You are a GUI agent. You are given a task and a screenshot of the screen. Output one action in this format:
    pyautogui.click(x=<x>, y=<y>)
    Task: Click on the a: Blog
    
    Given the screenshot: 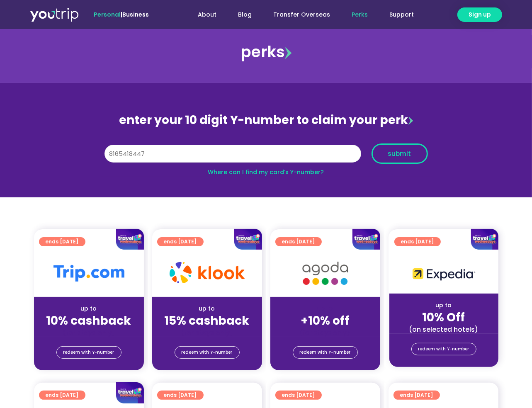 What is the action you would take?
    pyautogui.click(x=245, y=15)
    